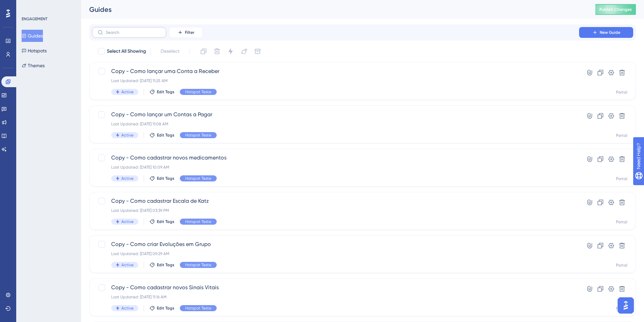  I want to click on button: Deselect, so click(170, 51).